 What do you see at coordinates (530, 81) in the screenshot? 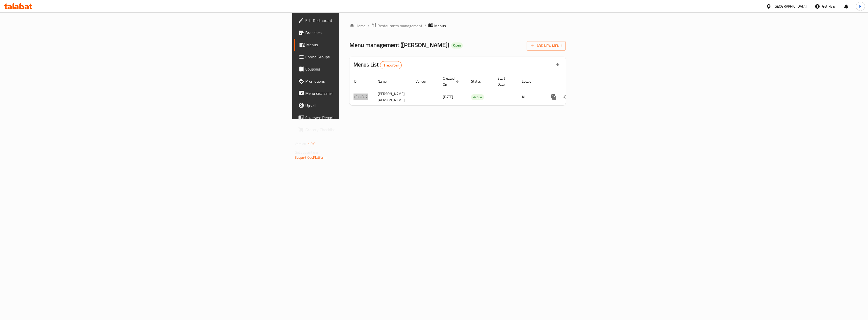
I see `span: Locale` at bounding box center [530, 81].